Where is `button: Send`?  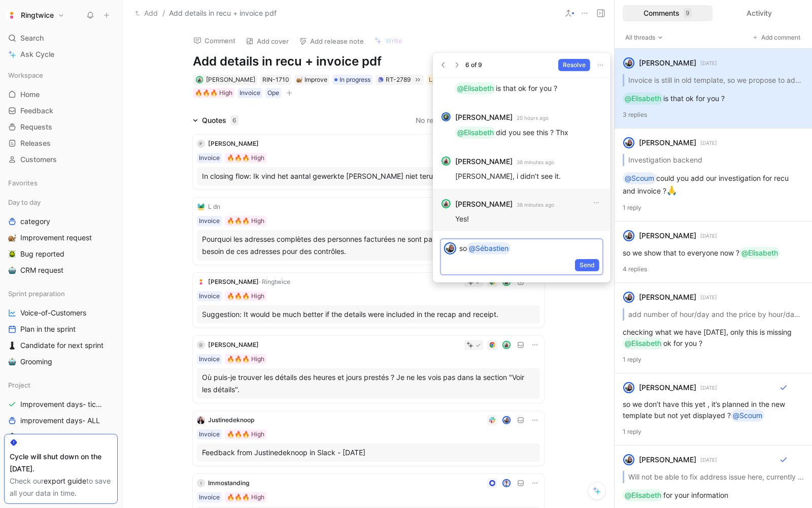 button: Send is located at coordinates (587, 265).